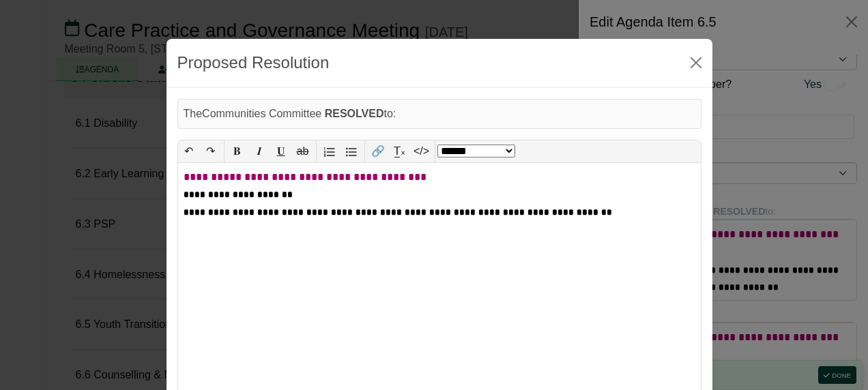 Image resolution: width=868 pixels, height=390 pixels. I want to click on button: Close, so click(696, 63).